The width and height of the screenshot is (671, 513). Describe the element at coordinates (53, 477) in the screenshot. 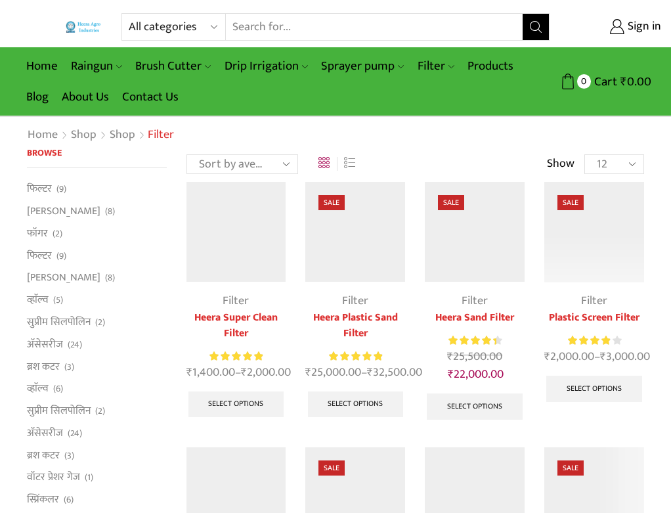

I see `a: वॉटर प्रेशर गेज` at that location.